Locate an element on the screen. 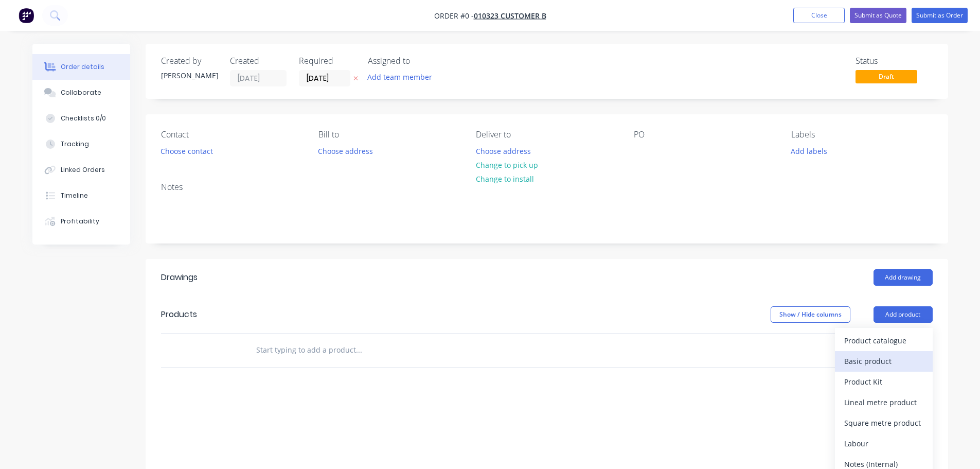  div: Deliver to is located at coordinates (547, 134).